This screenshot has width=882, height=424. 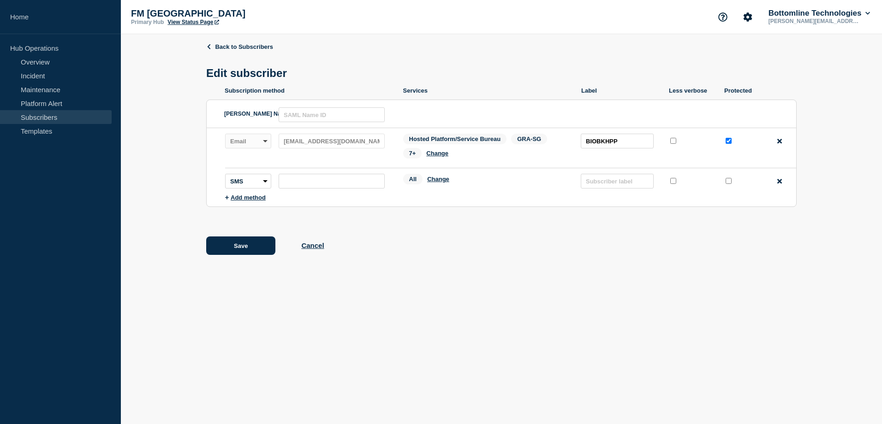 I want to click on p: Protected, so click(x=742, y=90).